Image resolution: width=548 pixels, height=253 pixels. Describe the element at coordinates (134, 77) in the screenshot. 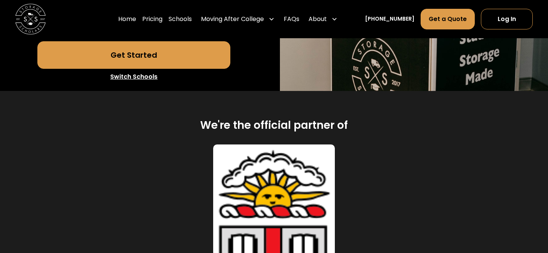

I see `a: Switch Schools` at that location.